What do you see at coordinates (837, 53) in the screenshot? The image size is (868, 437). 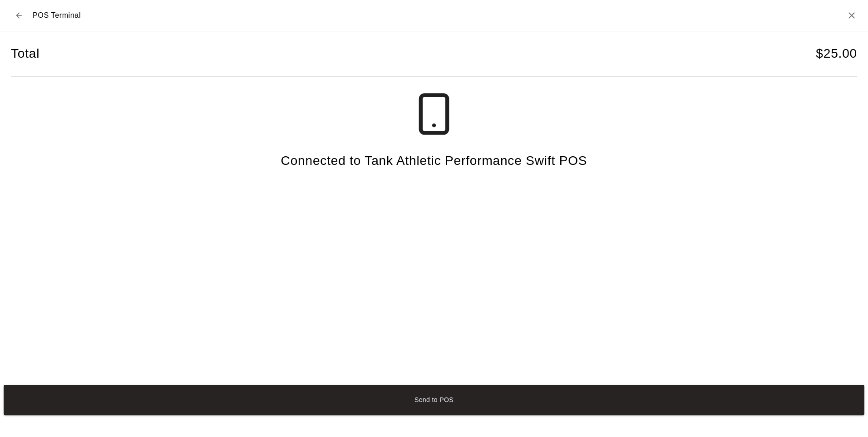 I see `h4: $ 25.00` at bounding box center [837, 53].